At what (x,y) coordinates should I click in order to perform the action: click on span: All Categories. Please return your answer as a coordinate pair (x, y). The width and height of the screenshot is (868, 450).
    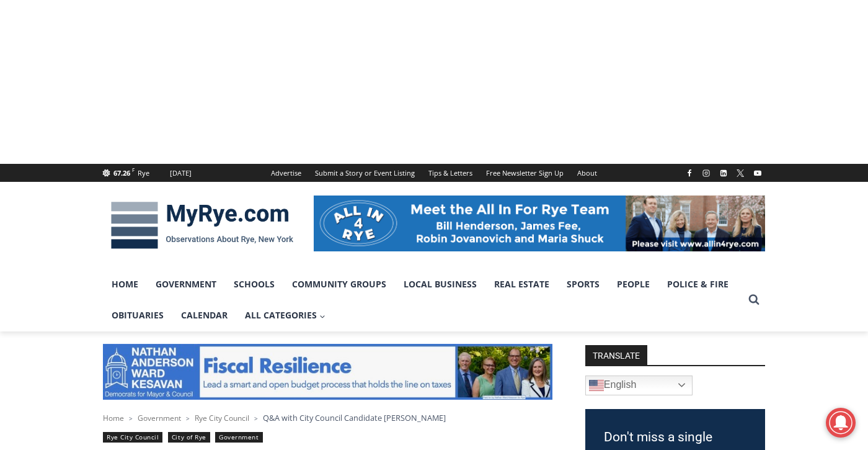
    Looking at the image, I should click on (285, 315).